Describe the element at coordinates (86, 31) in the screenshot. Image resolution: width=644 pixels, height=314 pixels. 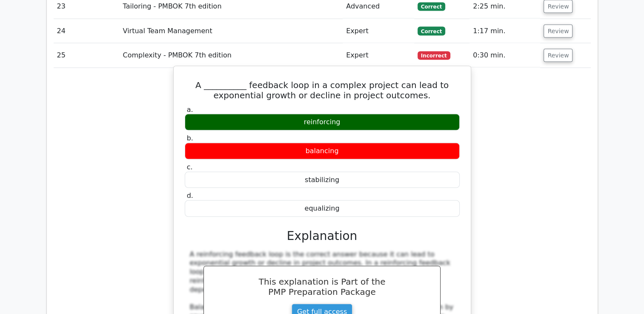
I see `td: 24` at that location.